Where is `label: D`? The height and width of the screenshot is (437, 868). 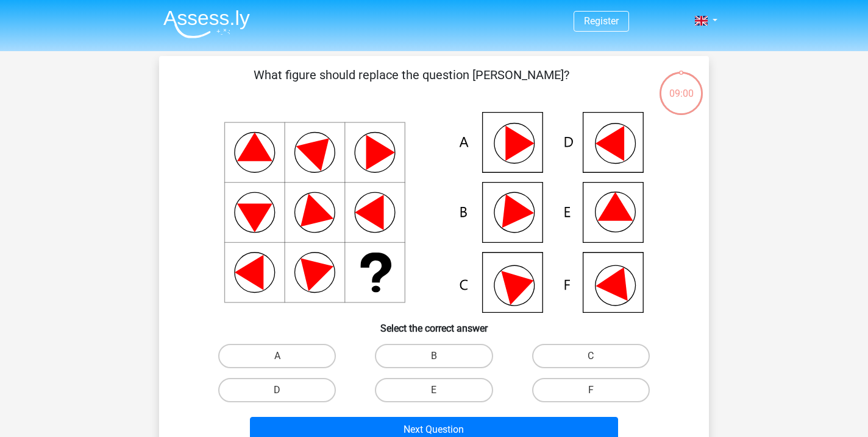
label: D is located at coordinates (276, 390).